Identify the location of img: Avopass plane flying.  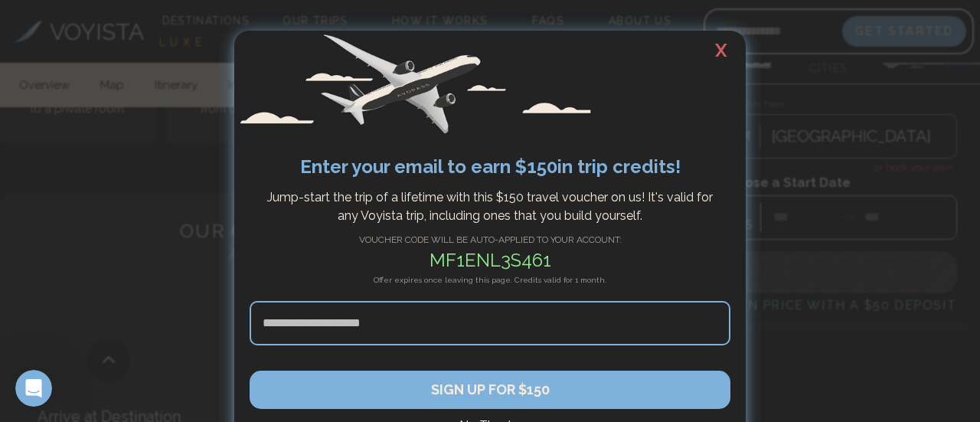
(413, 84).